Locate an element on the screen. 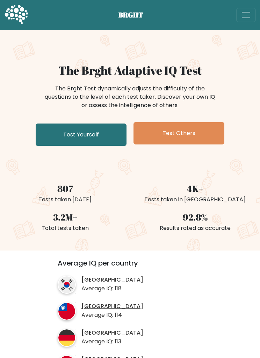  p: Average IQ: 114 is located at coordinates (112, 315).